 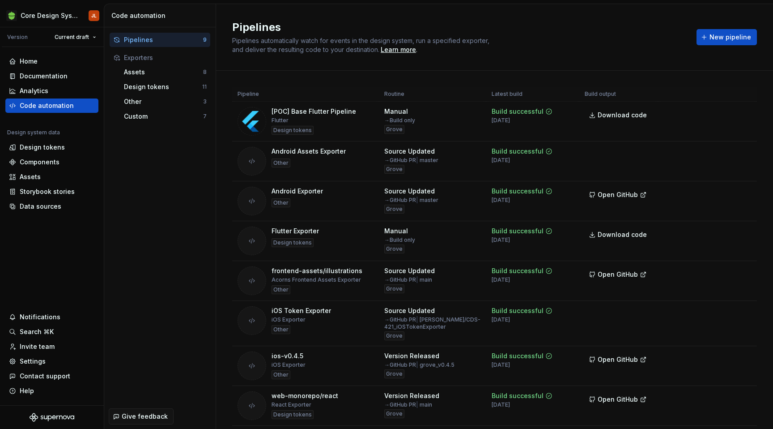 What do you see at coordinates (162, 16) in the screenshot?
I see `div: Code automation` at bounding box center [162, 16].